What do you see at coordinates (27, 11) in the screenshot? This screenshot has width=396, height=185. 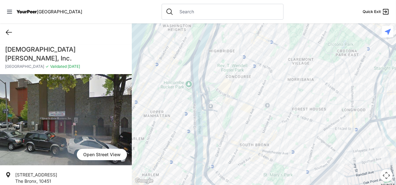 I see `span: YourPeer` at bounding box center [27, 11].